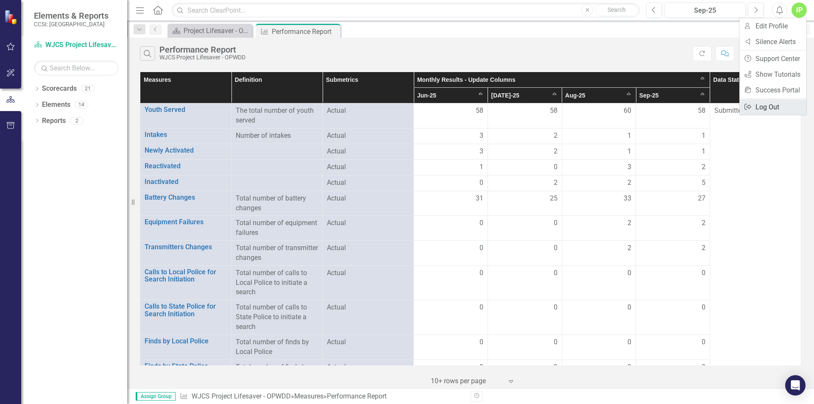 Image resolution: width=814 pixels, height=404 pixels. Describe the element at coordinates (56, 105) in the screenshot. I see `a: Elements` at that location.